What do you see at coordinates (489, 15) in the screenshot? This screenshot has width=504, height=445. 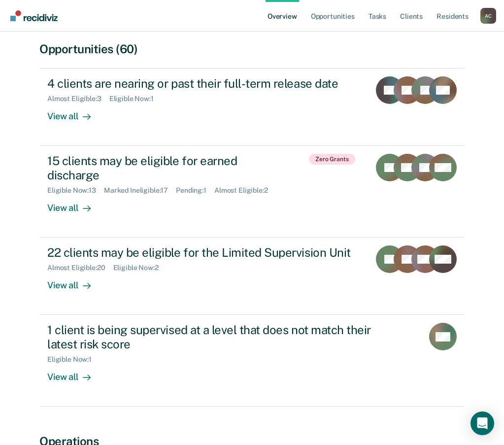 I see `div: A C` at bounding box center [489, 15].